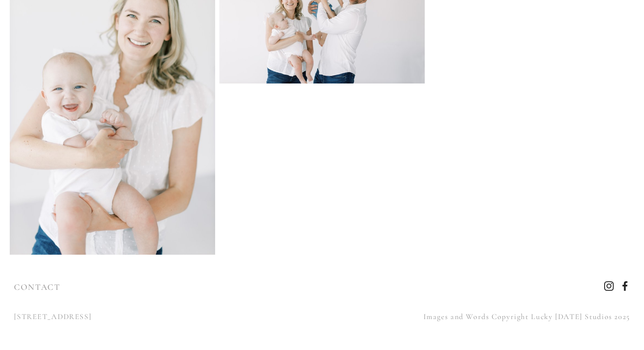 This screenshot has width=644, height=350. Describe the element at coordinates (625, 286) in the screenshot. I see `a: Facebook` at that location.